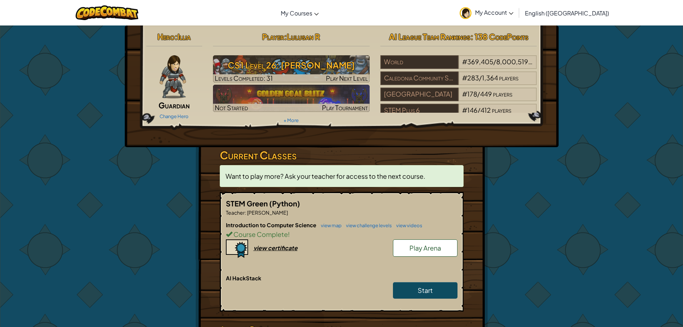  I want to click on a: view map, so click(329, 225).